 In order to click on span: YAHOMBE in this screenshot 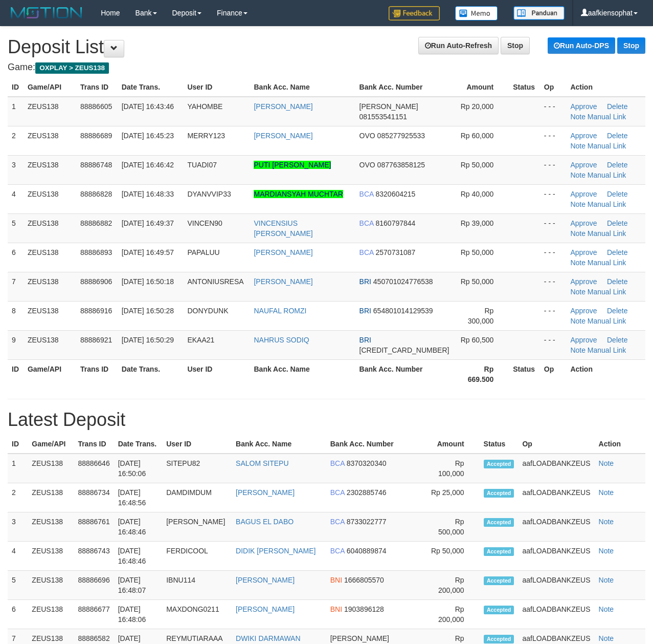, I will do `click(205, 107)`.